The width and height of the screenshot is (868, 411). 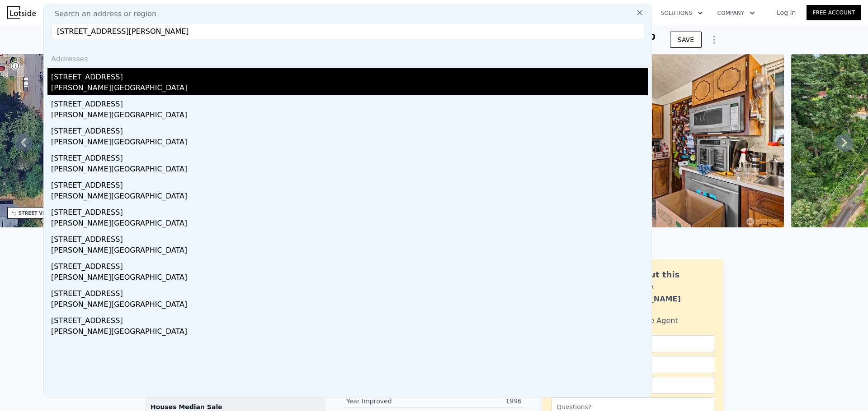 I want to click on div: Addresses, so click(x=348, y=57).